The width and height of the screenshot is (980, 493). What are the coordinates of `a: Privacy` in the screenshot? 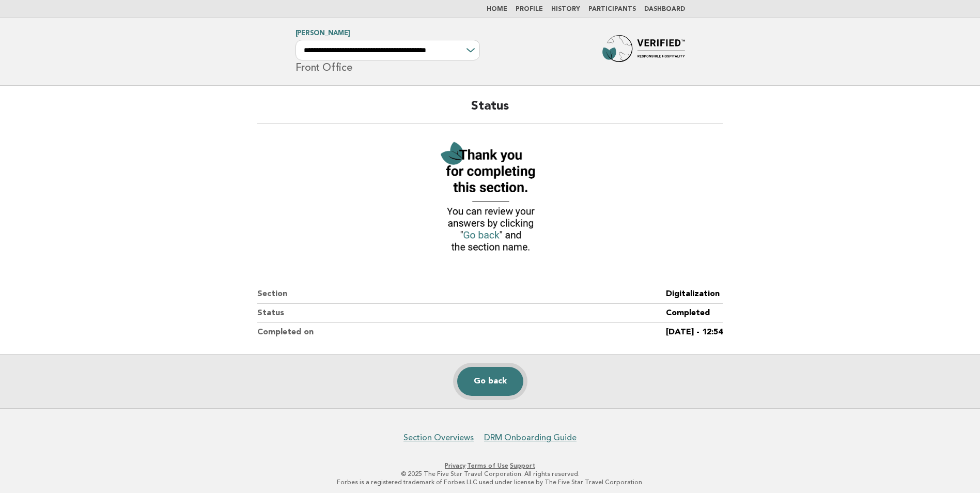 It's located at (455, 466).